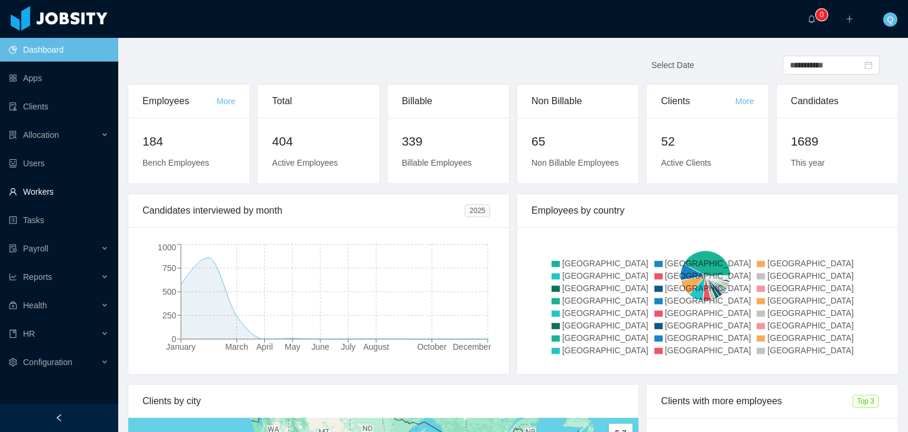 This screenshot has height=432, width=908. What do you see at coordinates (707, 141) in the screenshot?
I see `h2: 52` at bounding box center [707, 141].